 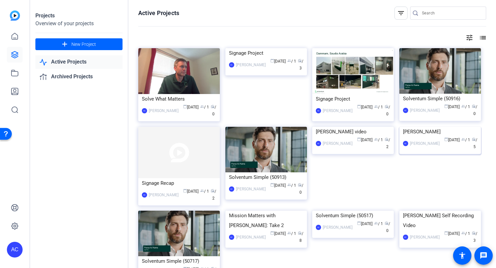 I want to click on button: New Project, so click(x=79, y=44).